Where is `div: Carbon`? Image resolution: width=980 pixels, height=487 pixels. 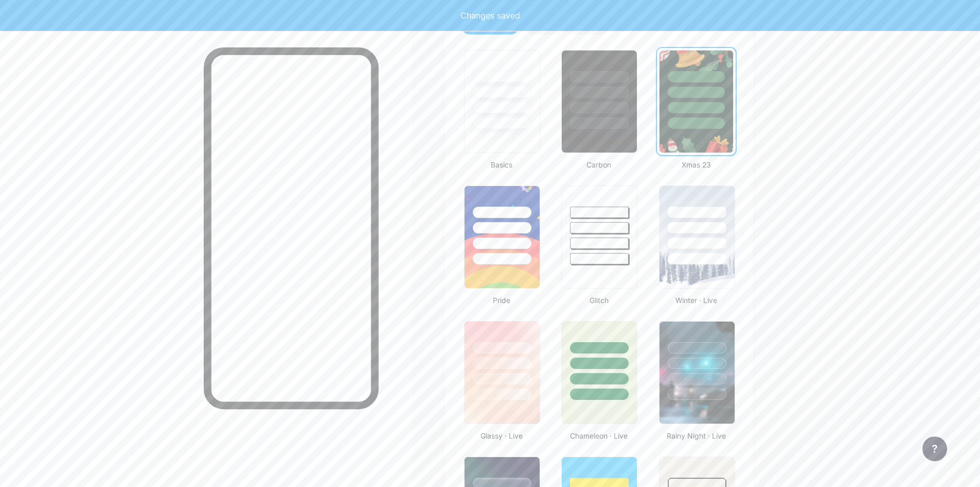 div: Carbon is located at coordinates (599, 164).